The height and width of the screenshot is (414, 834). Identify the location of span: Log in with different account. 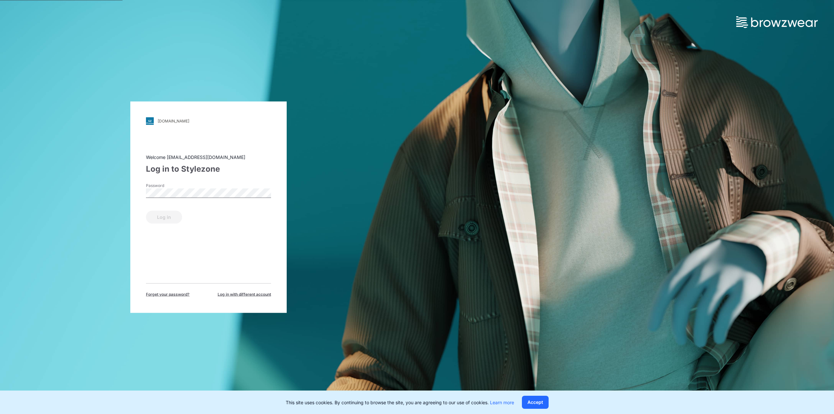
(244, 294).